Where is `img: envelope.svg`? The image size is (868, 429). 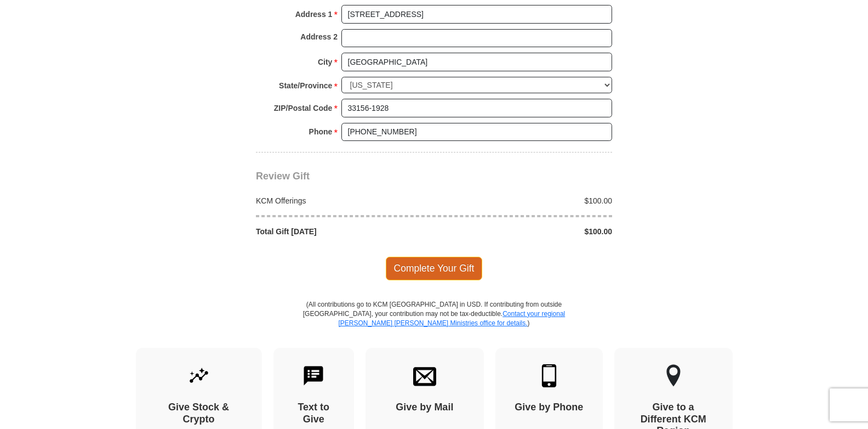 img: envelope.svg is located at coordinates (424, 375).